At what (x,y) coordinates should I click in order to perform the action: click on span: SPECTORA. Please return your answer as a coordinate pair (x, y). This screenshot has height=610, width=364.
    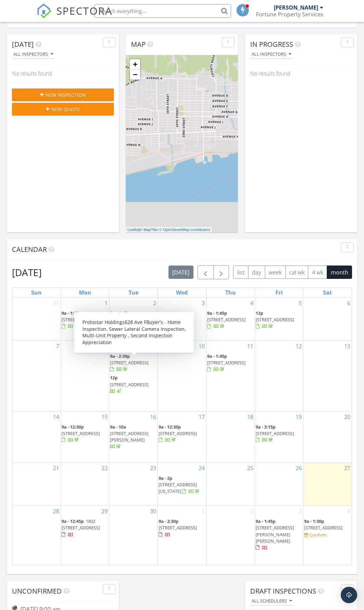
    Looking at the image, I should click on (85, 11).